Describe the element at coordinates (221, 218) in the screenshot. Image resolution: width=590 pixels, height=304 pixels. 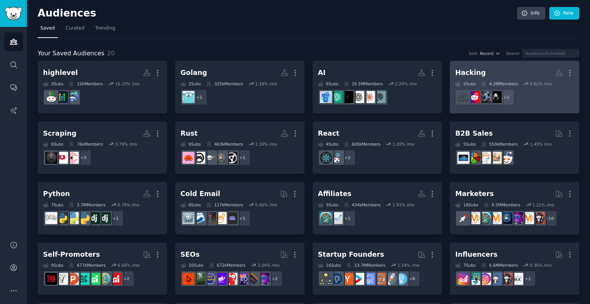
I see `img: ColdEmailAndSales` at that location.